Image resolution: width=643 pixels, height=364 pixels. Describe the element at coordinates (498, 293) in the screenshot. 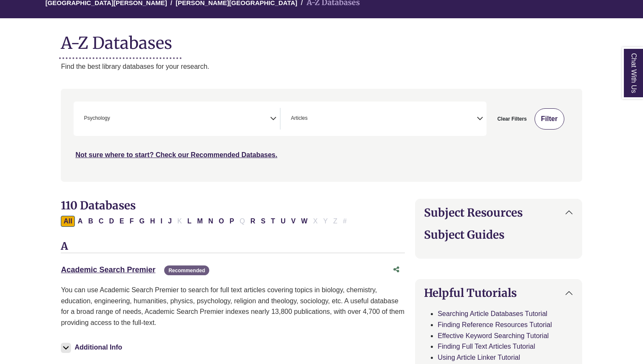

I see `button: Helpful Tutorials` at that location.